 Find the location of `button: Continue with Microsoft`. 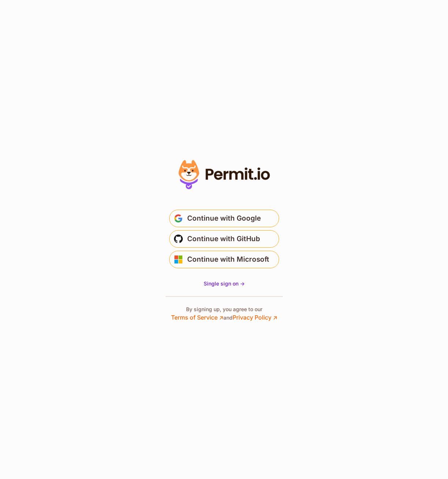

button: Continue with Microsoft is located at coordinates (224, 259).